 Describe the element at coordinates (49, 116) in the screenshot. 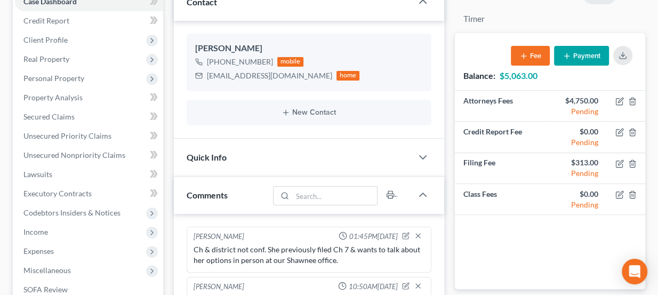

I see `span: Secured Claims` at that location.